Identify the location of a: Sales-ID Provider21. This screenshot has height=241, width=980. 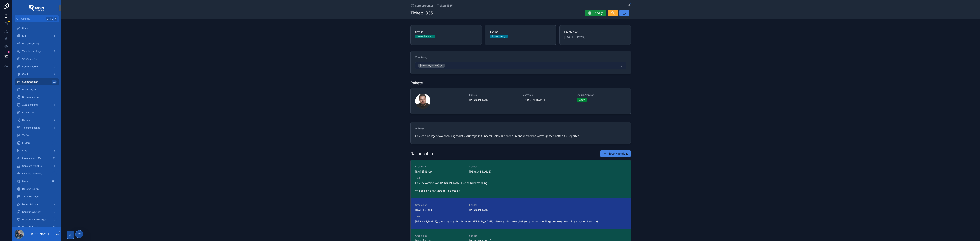
(37, 227).